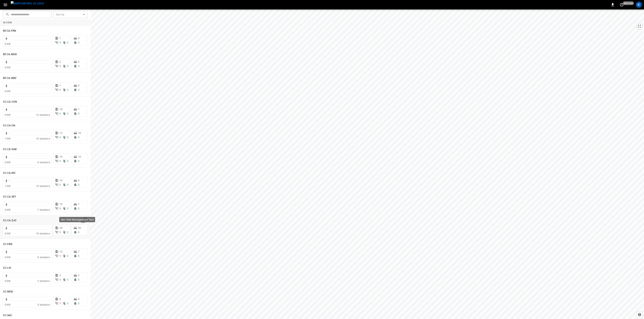 The width and height of the screenshot is (644, 319). Describe the element at coordinates (27, 3) in the screenshot. I see `img: ampcontrol.io logo` at that location.